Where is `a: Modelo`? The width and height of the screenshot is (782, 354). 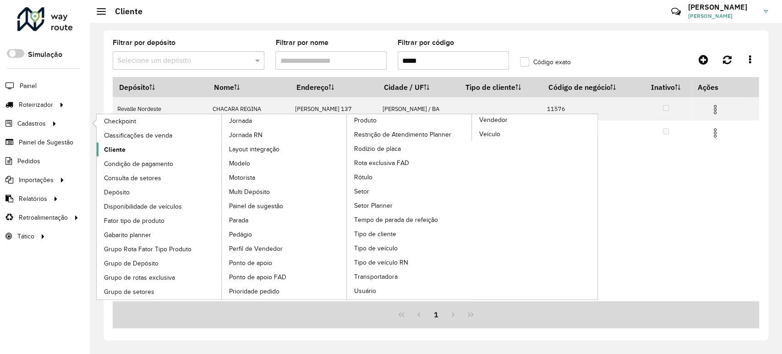
a: Modelo is located at coordinates (284, 163).